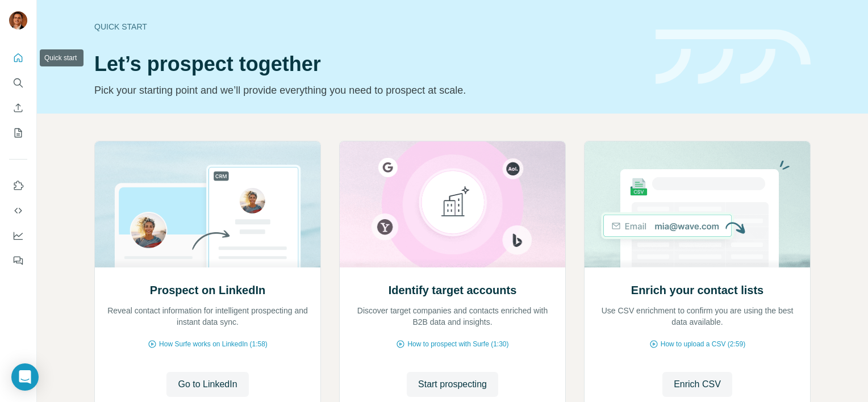 The image size is (868, 402). I want to click on span: Start prospecting, so click(452, 385).